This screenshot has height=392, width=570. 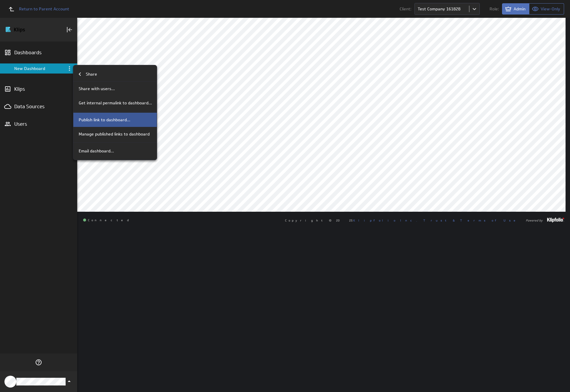 I want to click on p: Get internal permalink to dashboard..., so click(x=115, y=103).